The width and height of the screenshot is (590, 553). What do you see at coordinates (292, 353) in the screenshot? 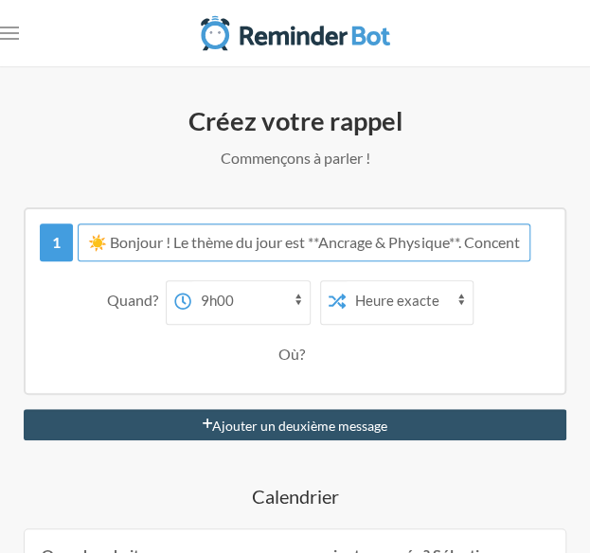
I see `font: Où?` at bounding box center [292, 353].